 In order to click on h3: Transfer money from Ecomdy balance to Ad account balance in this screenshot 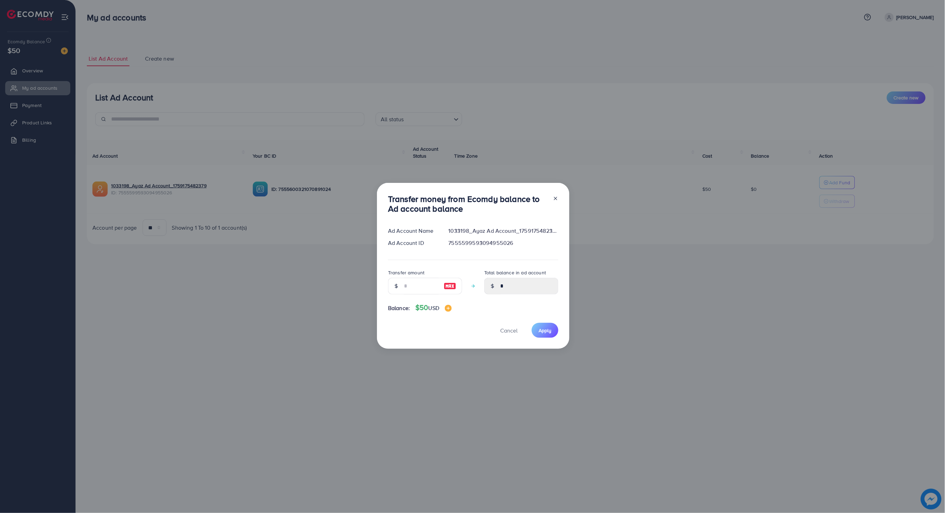, I will do `click(468, 204)`.